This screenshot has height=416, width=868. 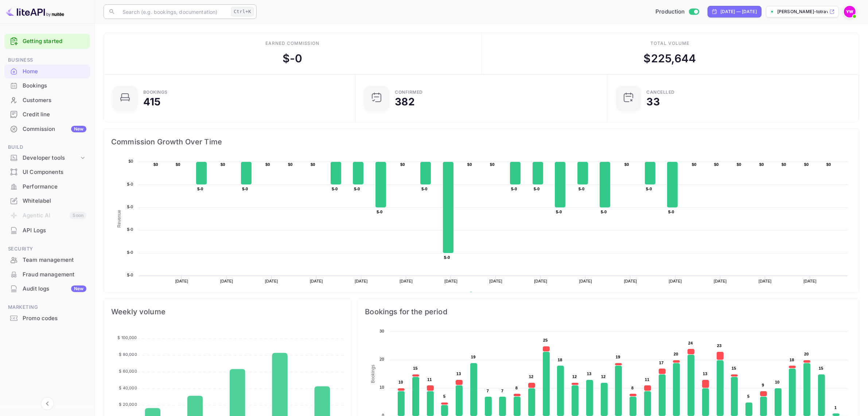 What do you see at coordinates (47, 114) in the screenshot?
I see `a: Credit line` at bounding box center [47, 114].